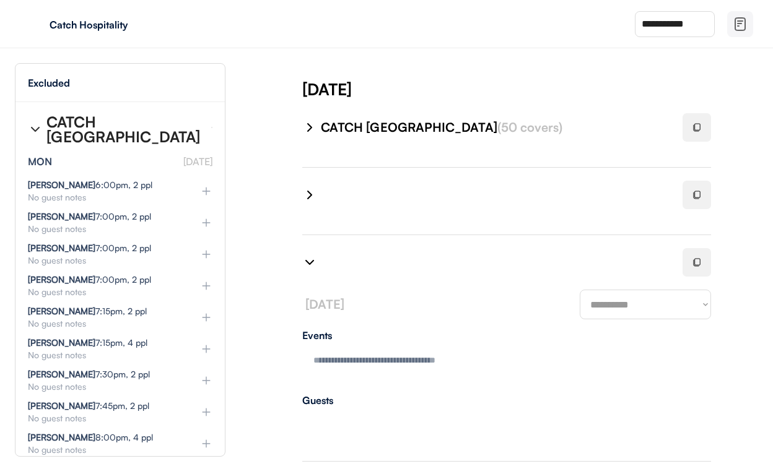  I want to click on div: 8:00pm, 4 ppl, so click(90, 438).